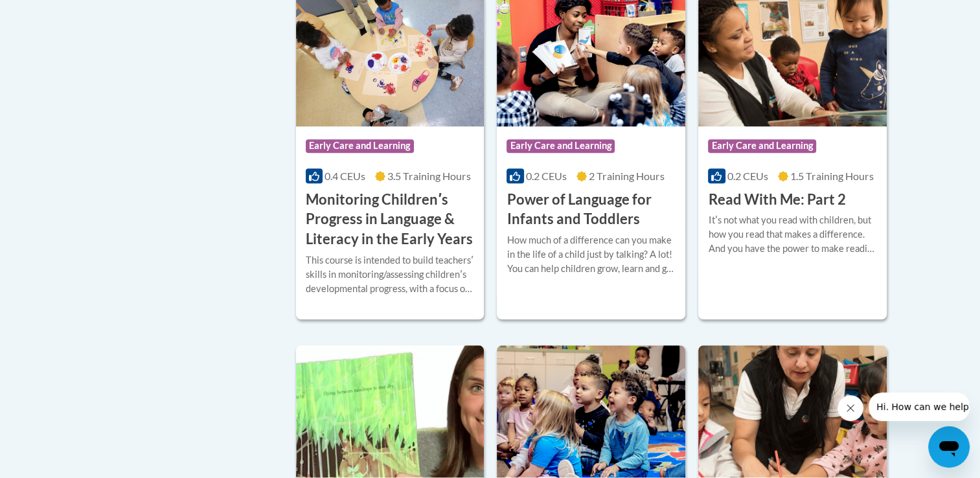  What do you see at coordinates (831, 176) in the screenshot?
I see `span: 1.5 Training Hours` at bounding box center [831, 176].